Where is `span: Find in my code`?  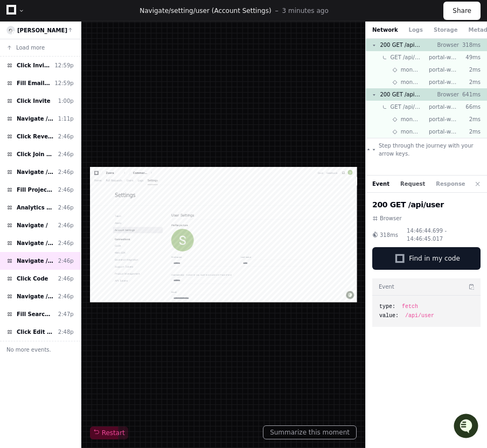 span: Find in my code is located at coordinates (434, 259).